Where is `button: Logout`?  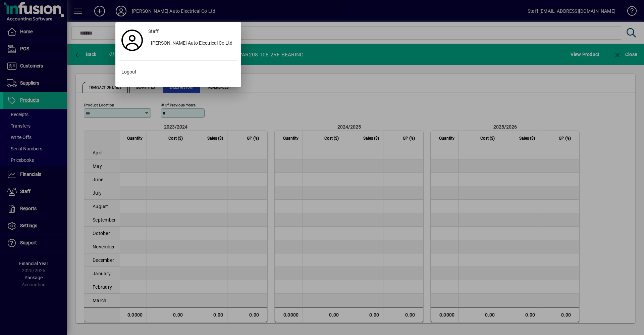 button: Logout is located at coordinates (178, 72).